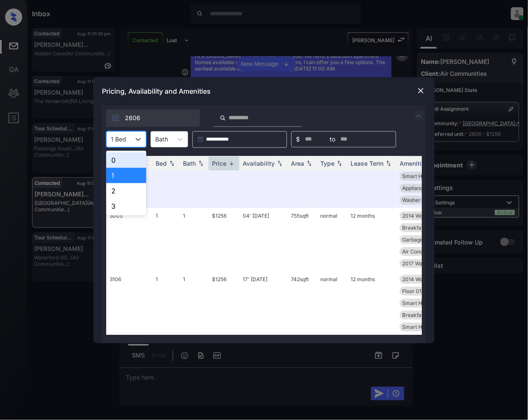  Describe the element at coordinates (327, 163) in the screenshot. I see `div: Type` at that location.